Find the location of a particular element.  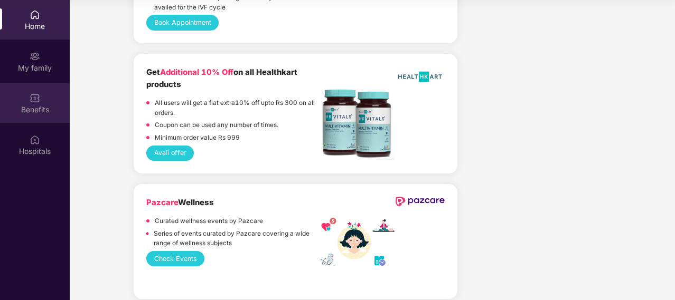

img: svg+xml;base64,PHN2ZyBpZD0iSG9tZSIgeG1sbnM9Imh0dHA6Ly93d3cudzMub3JnLzIwMDAvc3ZnIiB3aWR0aD0iMjAiIG... is located at coordinates (35, 15).